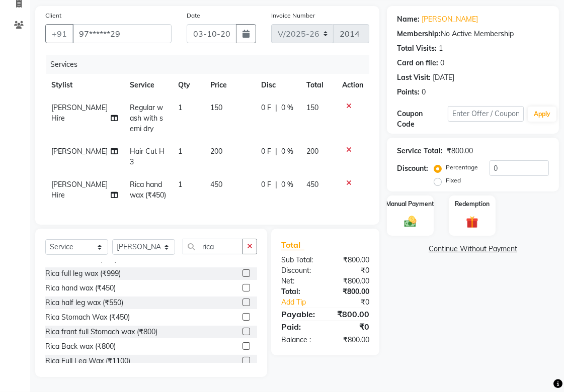  Describe the element at coordinates (473, 249) in the screenshot. I see `a: Continue Without Payment` at that location.